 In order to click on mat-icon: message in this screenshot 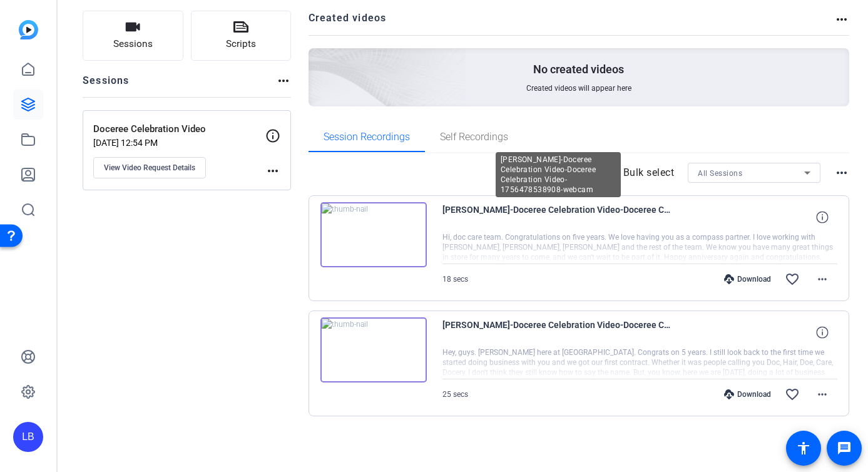, I will do `click(844, 448)`.